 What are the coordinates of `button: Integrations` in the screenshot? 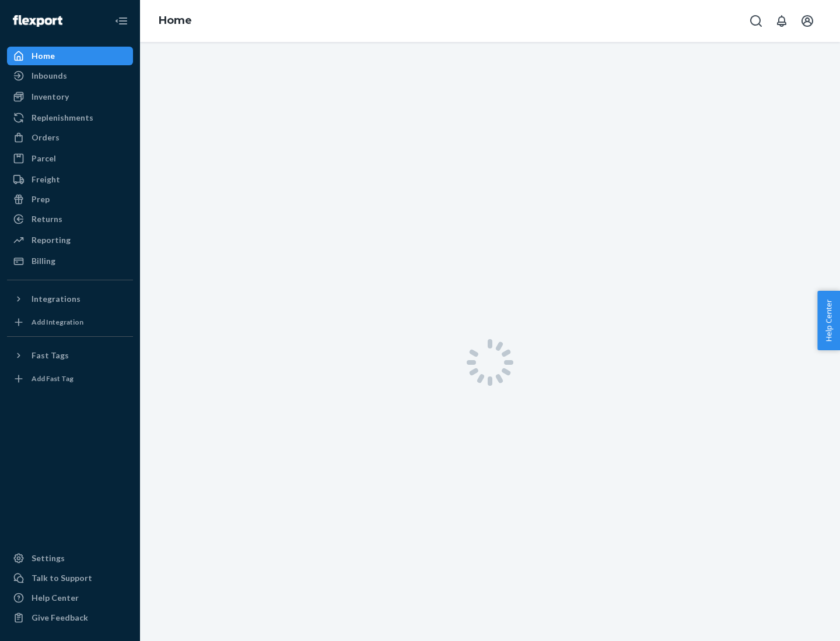 It's located at (70, 300).